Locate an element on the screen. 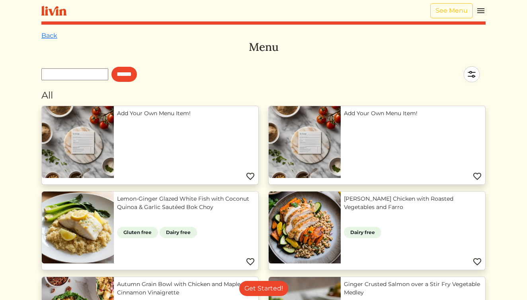  a: Autumn Grain Bowl with Chicken and Maple Cinnamon Vinaigrette is located at coordinates (186, 289).